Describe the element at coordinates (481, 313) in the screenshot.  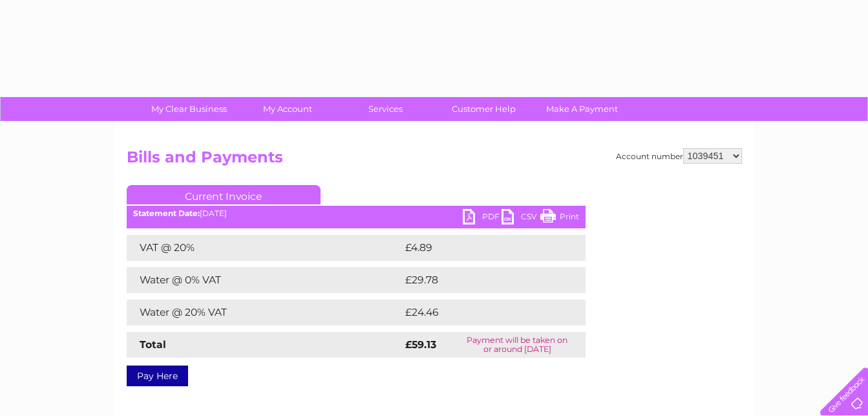
I see `td: £24.46` at that location.